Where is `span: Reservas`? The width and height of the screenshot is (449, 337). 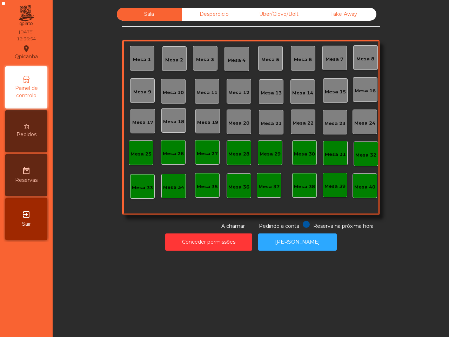
span: Reservas is located at coordinates (26, 180).